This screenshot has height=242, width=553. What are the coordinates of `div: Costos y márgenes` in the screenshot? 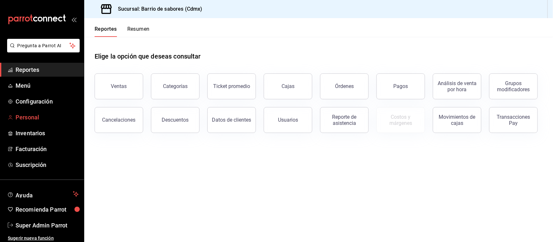 It's located at (400, 120).